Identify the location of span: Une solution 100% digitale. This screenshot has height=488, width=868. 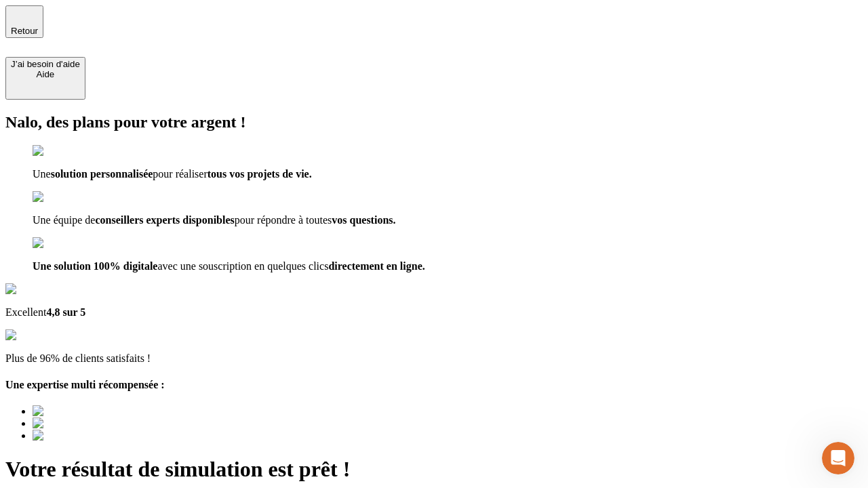
(95, 266).